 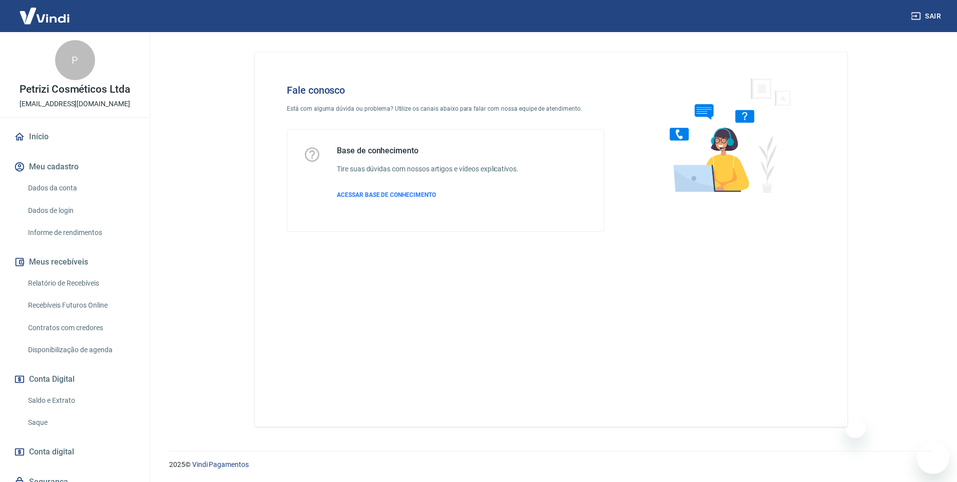 I want to click on button: Meu cadastro, so click(x=75, y=167).